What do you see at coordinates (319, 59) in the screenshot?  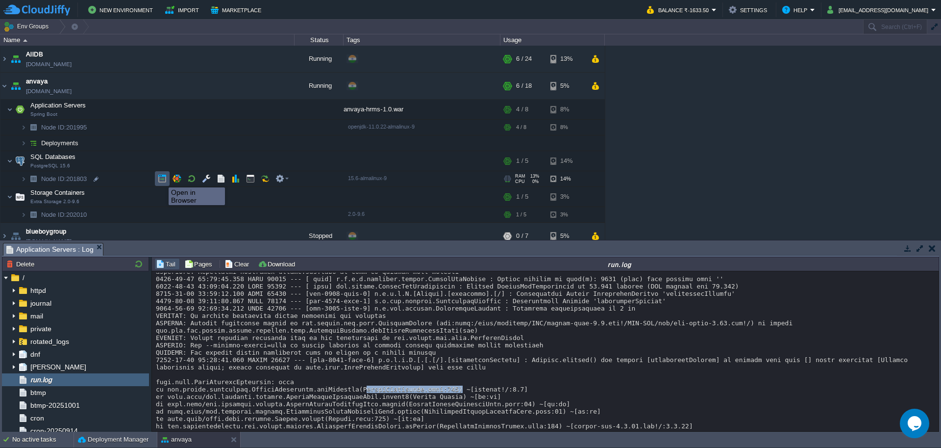 I see `div: Running` at bounding box center [319, 59].